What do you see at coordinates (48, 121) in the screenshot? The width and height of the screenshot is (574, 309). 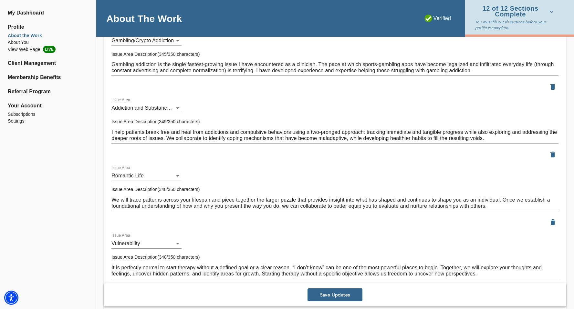 I see `li: Settings` at bounding box center [48, 121].